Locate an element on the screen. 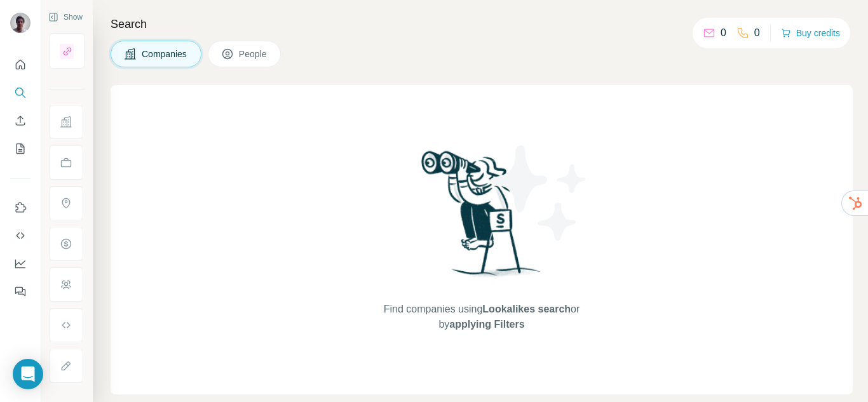 Image resolution: width=868 pixels, height=402 pixels. span: People is located at coordinates (253, 54).